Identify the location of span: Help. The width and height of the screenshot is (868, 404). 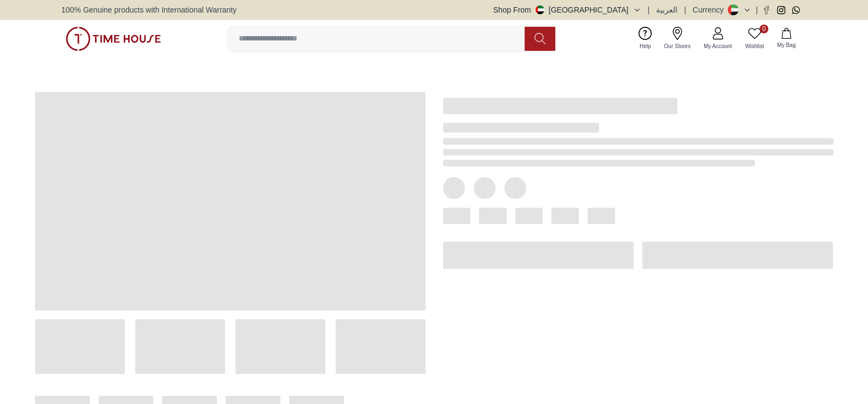
(645, 46).